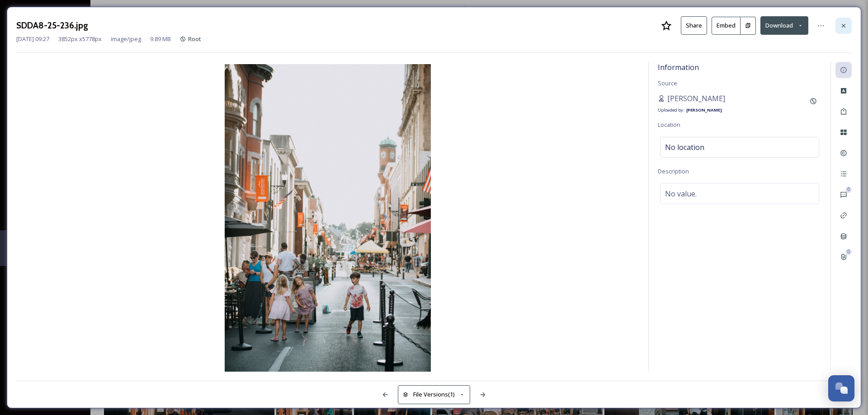 The image size is (868, 415). What do you see at coordinates (726, 26) in the screenshot?
I see `button: Embed` at bounding box center [726, 26].